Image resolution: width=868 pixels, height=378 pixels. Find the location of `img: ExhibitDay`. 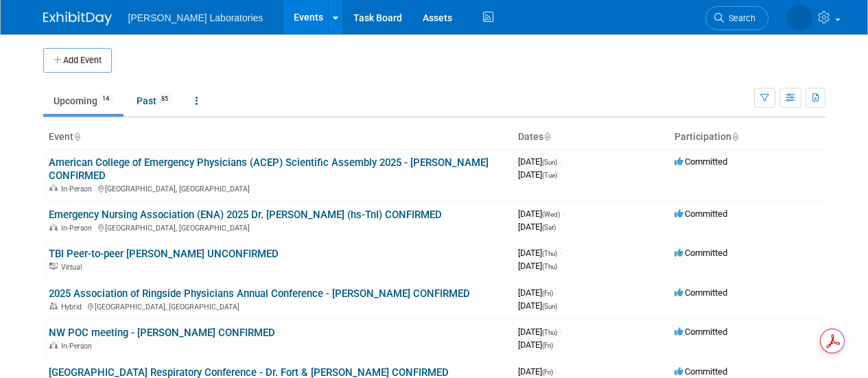

img: ExhibitDay is located at coordinates (77, 19).